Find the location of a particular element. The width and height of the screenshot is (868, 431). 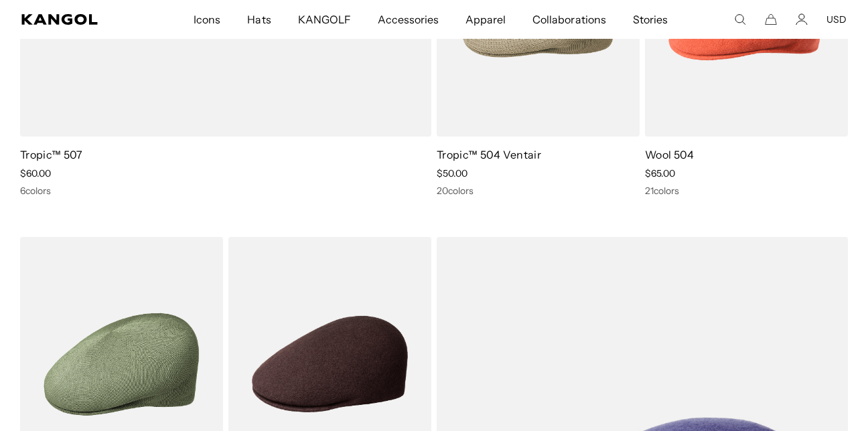

button: Cart is located at coordinates (771, 19).